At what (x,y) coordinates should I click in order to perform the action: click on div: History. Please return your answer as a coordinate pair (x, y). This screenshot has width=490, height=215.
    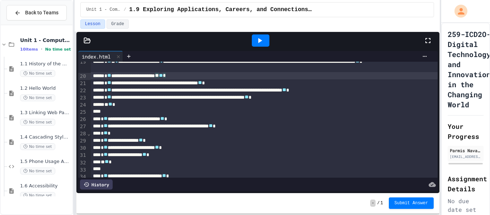
    Looking at the image, I should click on (96, 184).